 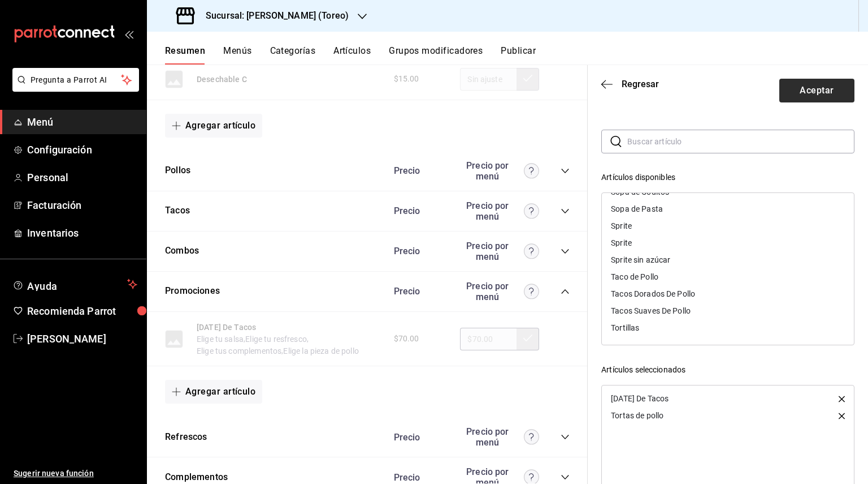 What do you see at coordinates (82, 177) in the screenshot?
I see `span: Personal` at bounding box center [82, 177].